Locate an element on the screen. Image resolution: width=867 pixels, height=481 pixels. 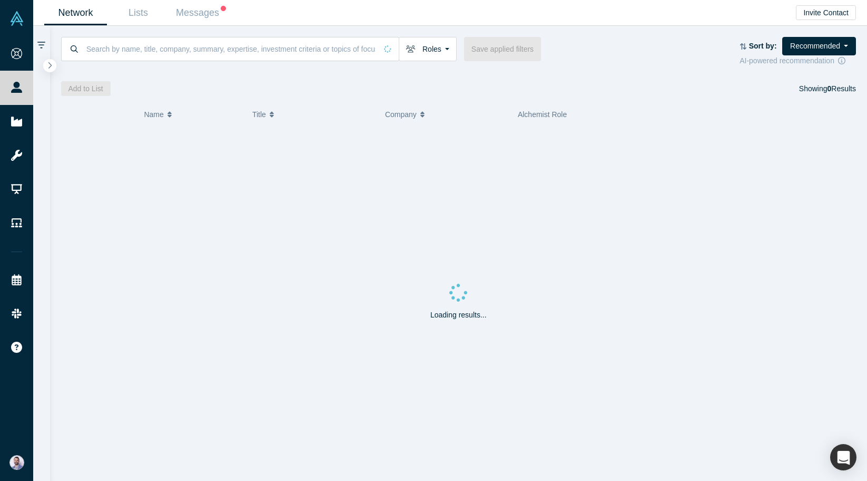
input: Search by name, title, company, summary, expertise, investment criteria or topics of focus is located at coordinates (231, 48).